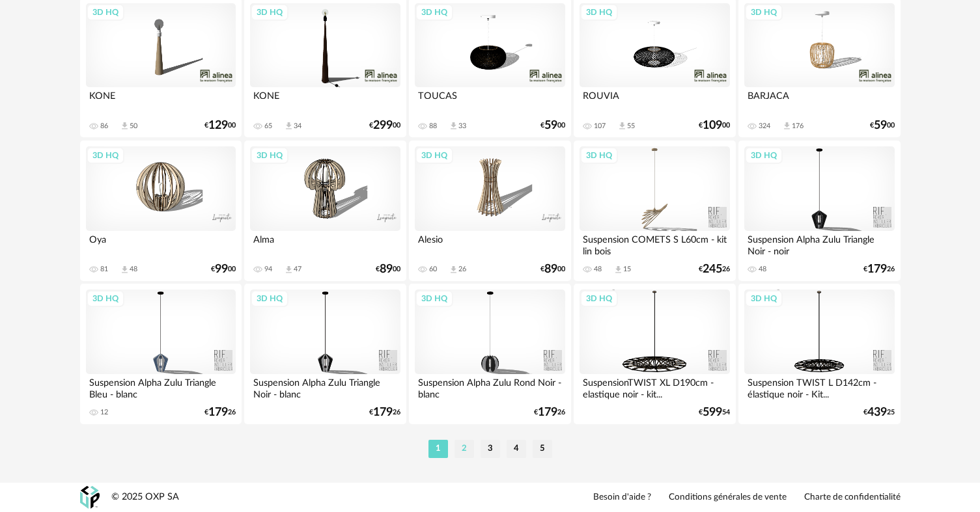 Image resolution: width=980 pixels, height=512 pixels. I want to click on li: 2, so click(464, 449).